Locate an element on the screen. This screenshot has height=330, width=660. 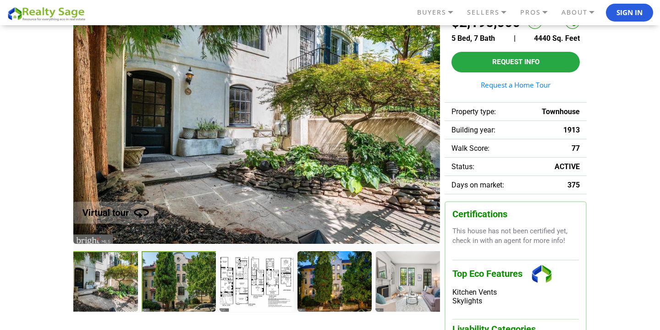
span: Townhouse is located at coordinates (561, 111).